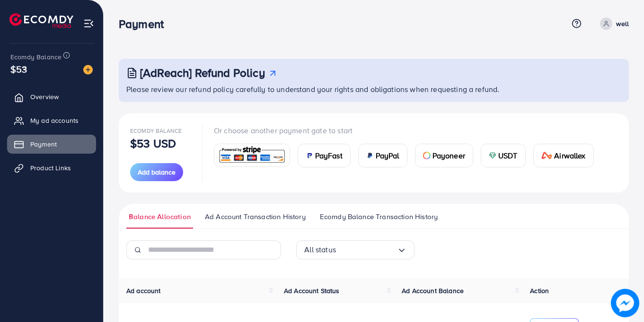  I want to click on a: cardPayPal, so click(383, 155).